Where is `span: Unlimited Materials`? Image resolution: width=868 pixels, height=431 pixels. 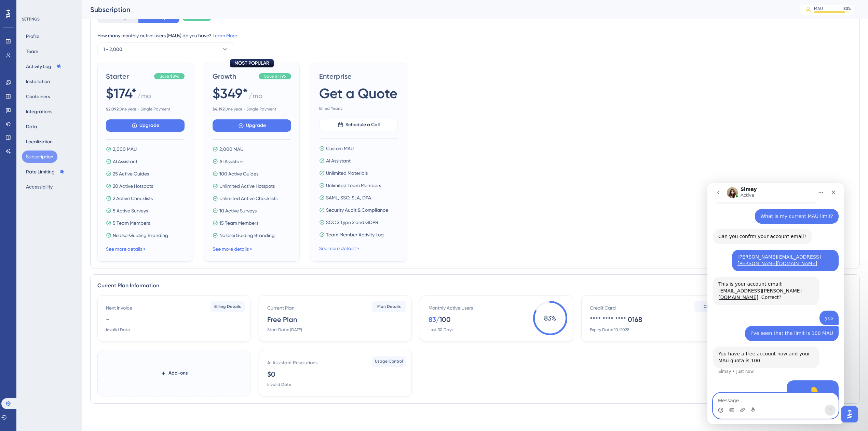 span: Unlimited Materials is located at coordinates (347, 173).